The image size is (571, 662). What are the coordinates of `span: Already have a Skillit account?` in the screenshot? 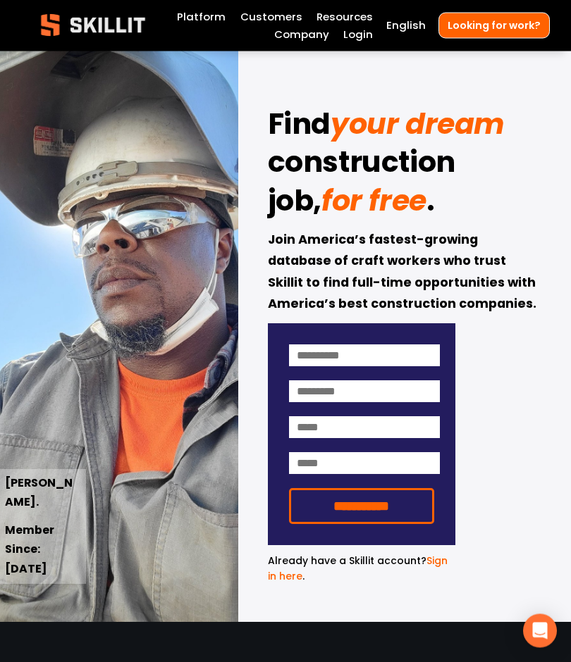 It's located at (347, 562).